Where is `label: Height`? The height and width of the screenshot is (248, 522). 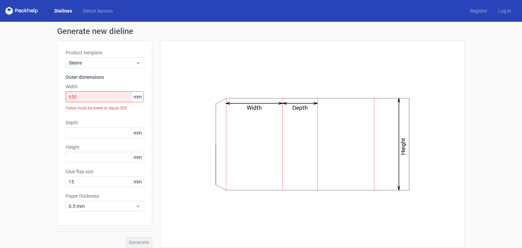
label: Height is located at coordinates (105, 147).